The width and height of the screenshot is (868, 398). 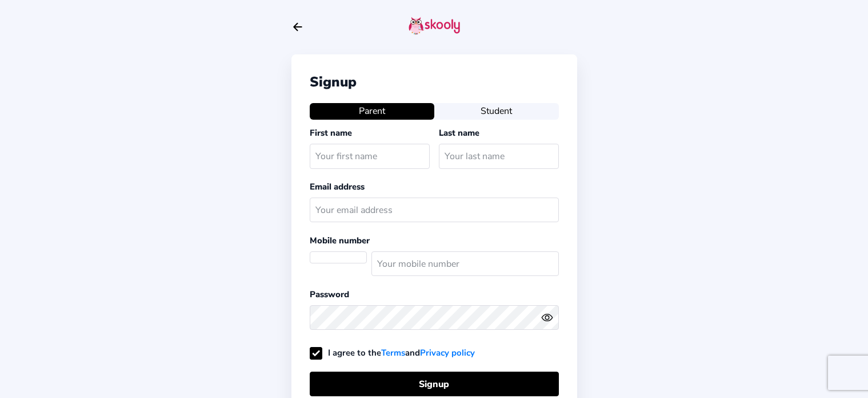 I want to click on input: Your first name, so click(x=370, y=156).